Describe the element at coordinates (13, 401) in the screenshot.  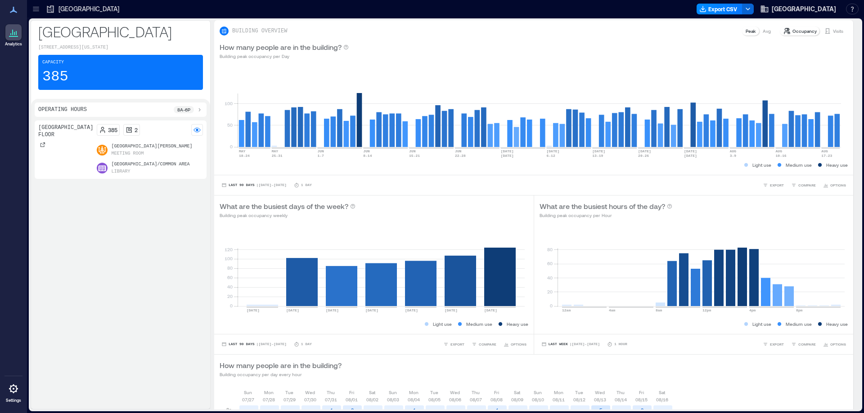
I see `p: Settings` at that location.